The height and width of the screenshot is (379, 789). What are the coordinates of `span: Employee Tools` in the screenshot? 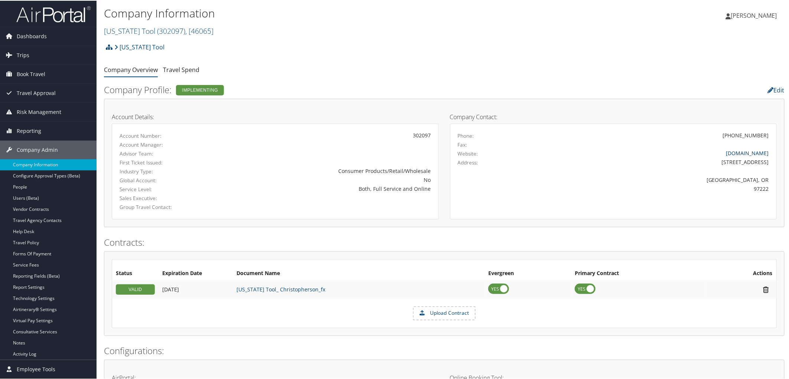 It's located at (36, 369).